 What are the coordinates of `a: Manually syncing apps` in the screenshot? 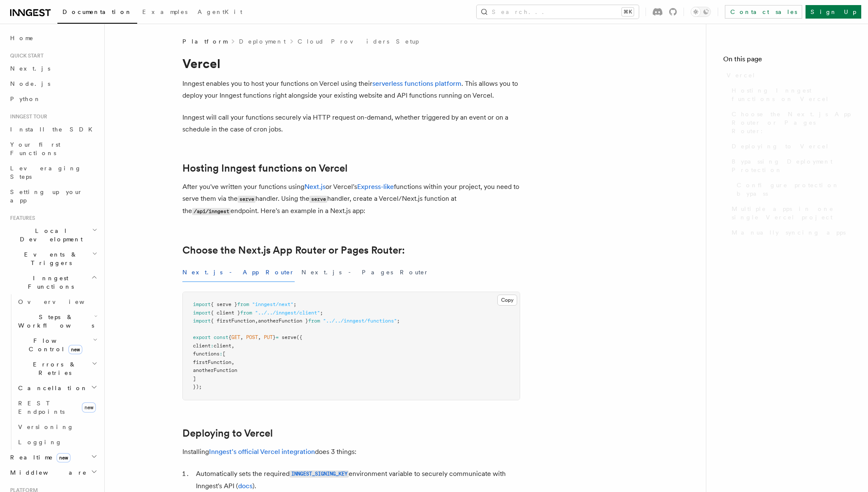 It's located at (789, 233).